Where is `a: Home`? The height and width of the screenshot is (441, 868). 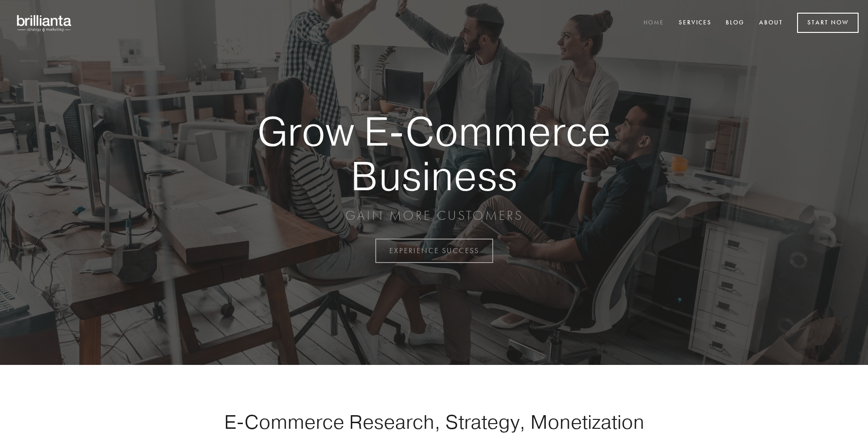
a: Home is located at coordinates (654, 23).